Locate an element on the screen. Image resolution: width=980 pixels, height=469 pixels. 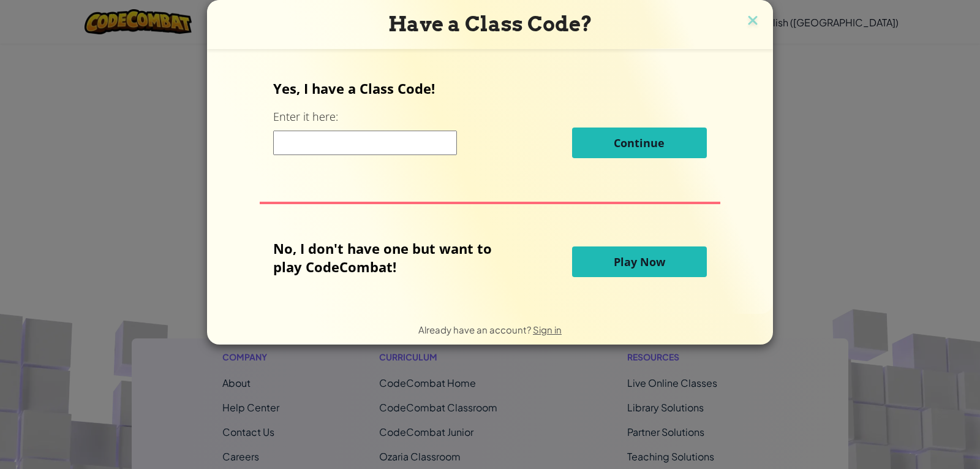
span: Have a Class Code? is located at coordinates (490, 24).